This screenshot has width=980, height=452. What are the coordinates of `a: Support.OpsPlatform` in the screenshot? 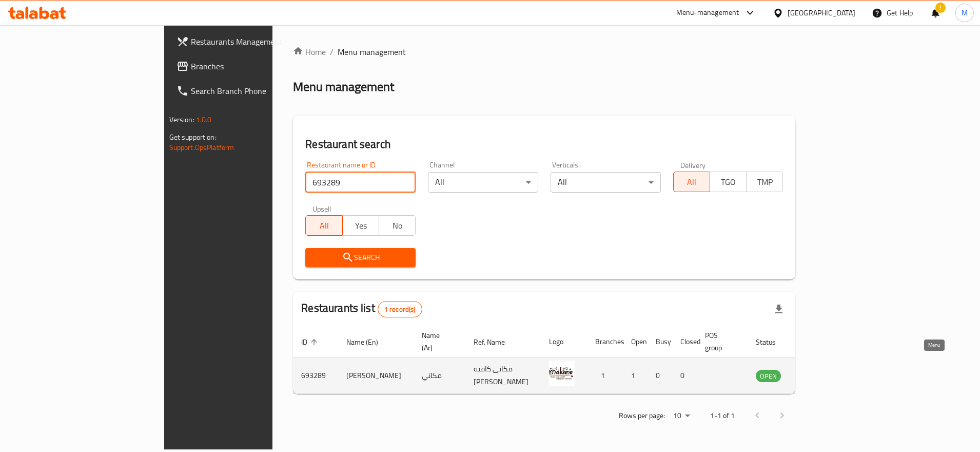 It's located at (202, 147).